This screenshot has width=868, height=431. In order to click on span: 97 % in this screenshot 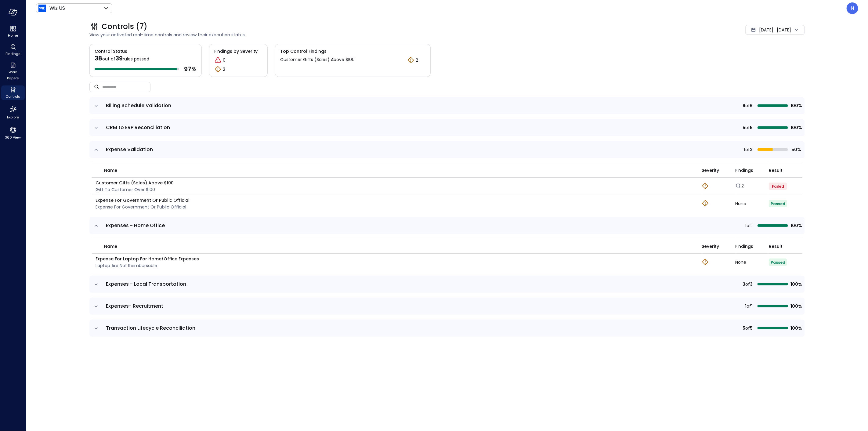, I will do `click(190, 69)`.